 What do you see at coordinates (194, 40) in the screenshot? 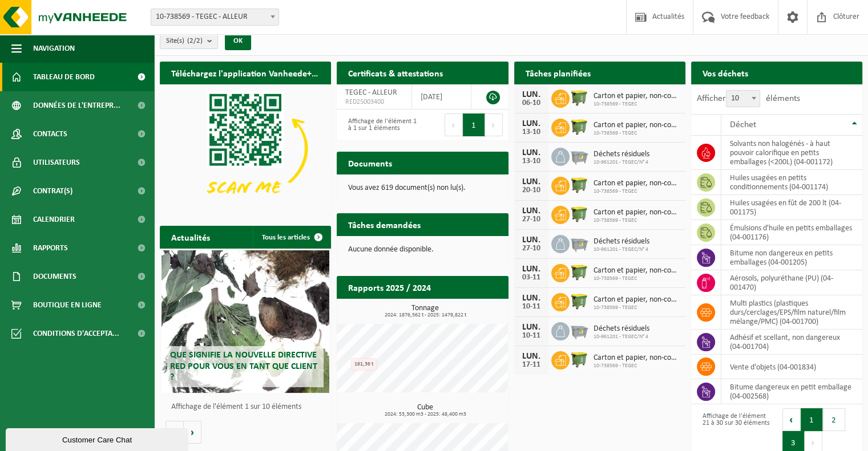
I see `count: (2/2)` at bounding box center [194, 40].